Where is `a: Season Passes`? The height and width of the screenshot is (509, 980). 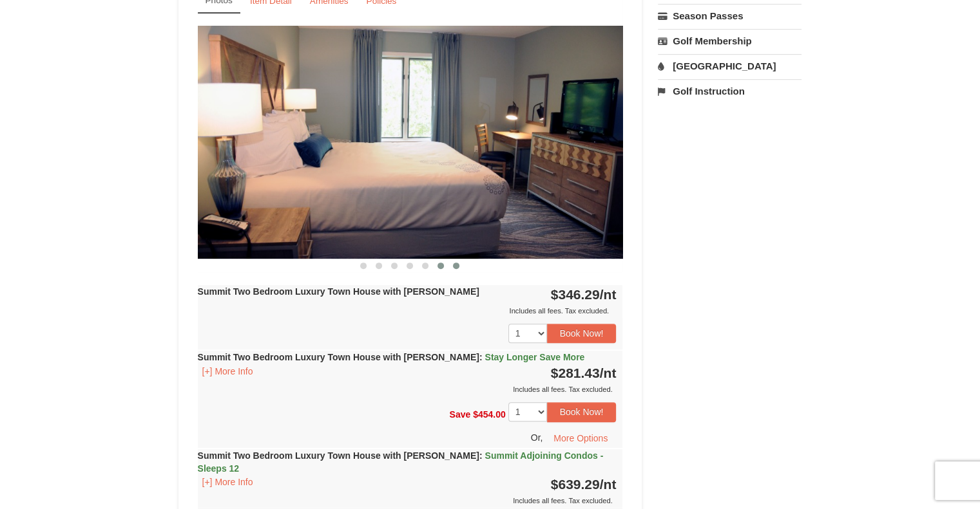
a: Season Passes is located at coordinates (730, 15).